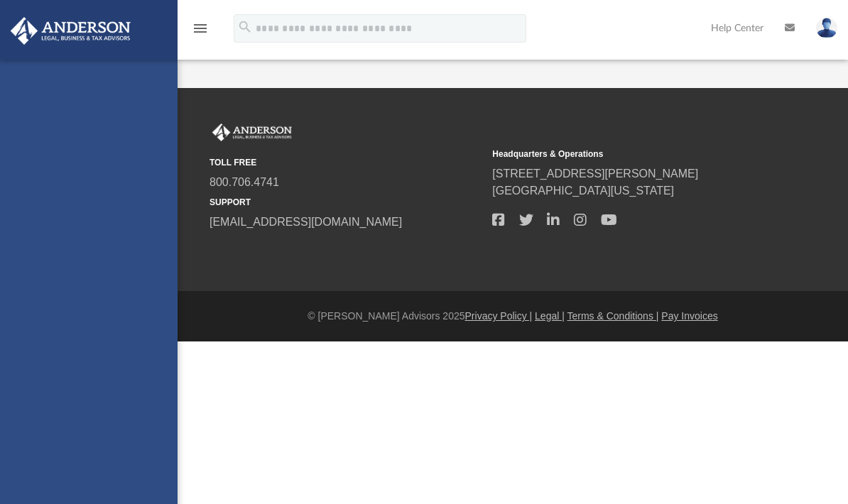 The width and height of the screenshot is (848, 504). What do you see at coordinates (200, 28) in the screenshot?
I see `i: menu` at bounding box center [200, 28].